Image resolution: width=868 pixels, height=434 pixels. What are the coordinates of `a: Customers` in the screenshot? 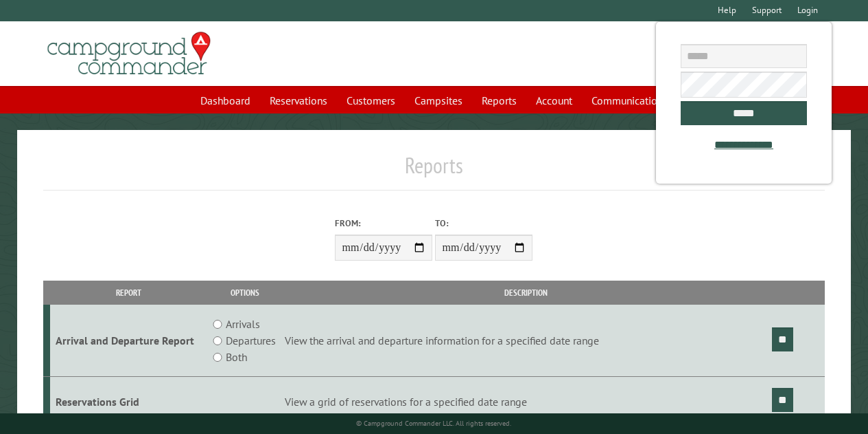 It's located at (370, 100).